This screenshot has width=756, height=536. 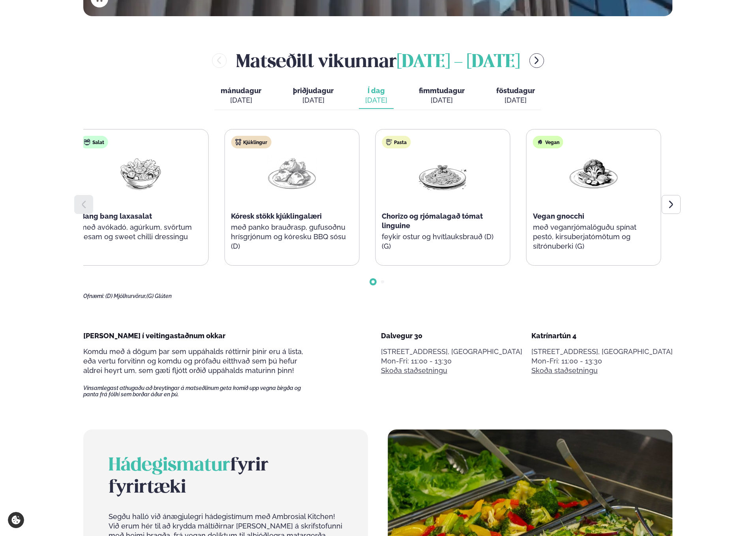 What do you see at coordinates (126, 296) in the screenshot?
I see `span: (D) Mjólkurvörur,` at bounding box center [126, 296].